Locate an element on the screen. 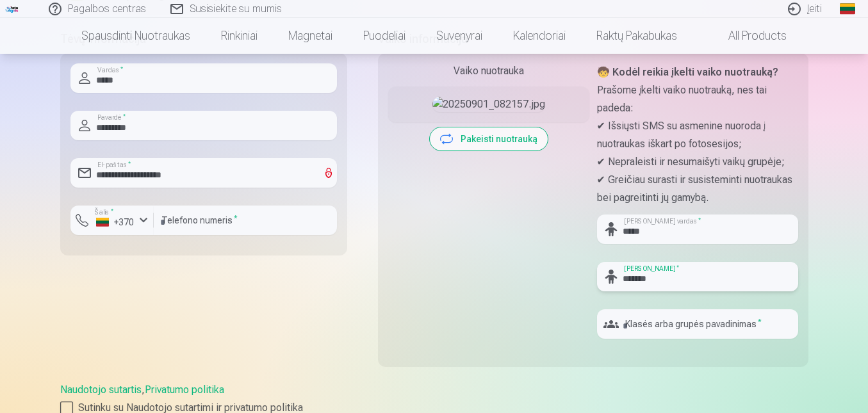 The height and width of the screenshot is (413, 868). p: ✔ Greičiau surasti ir susisteminti nuotraukas bei pagreitinti jų gamybą. is located at coordinates (698, 189).